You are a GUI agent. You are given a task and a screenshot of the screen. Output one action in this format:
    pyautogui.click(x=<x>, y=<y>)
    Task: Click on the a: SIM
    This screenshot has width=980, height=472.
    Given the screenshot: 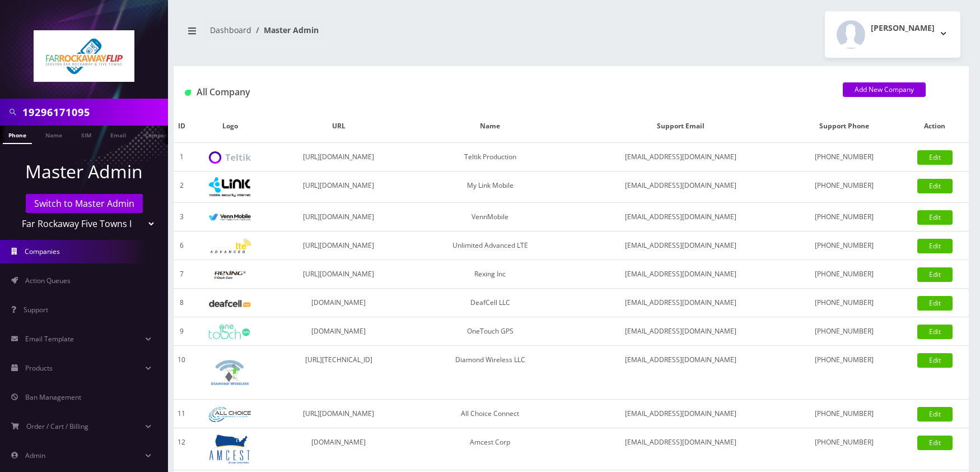 What is the action you would take?
    pyautogui.click(x=86, y=134)
    